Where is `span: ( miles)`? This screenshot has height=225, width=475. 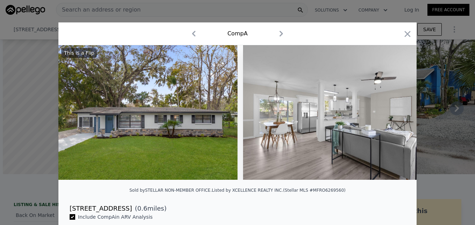
span: ( miles) is located at coordinates (149, 208).